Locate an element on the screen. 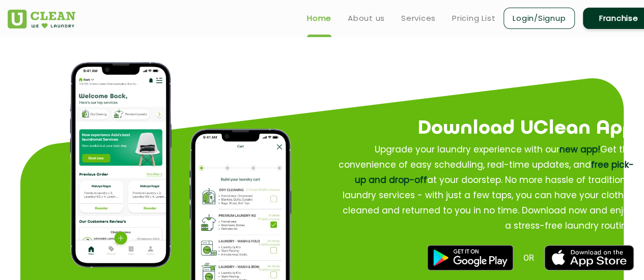  a: Pricing List is located at coordinates (473, 18).